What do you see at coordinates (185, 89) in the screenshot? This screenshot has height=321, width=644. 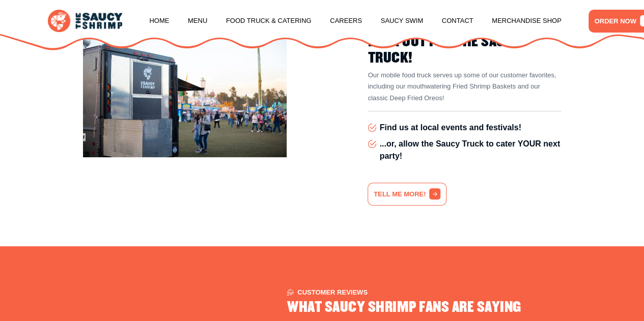 I see `img: Image` at bounding box center [185, 89].